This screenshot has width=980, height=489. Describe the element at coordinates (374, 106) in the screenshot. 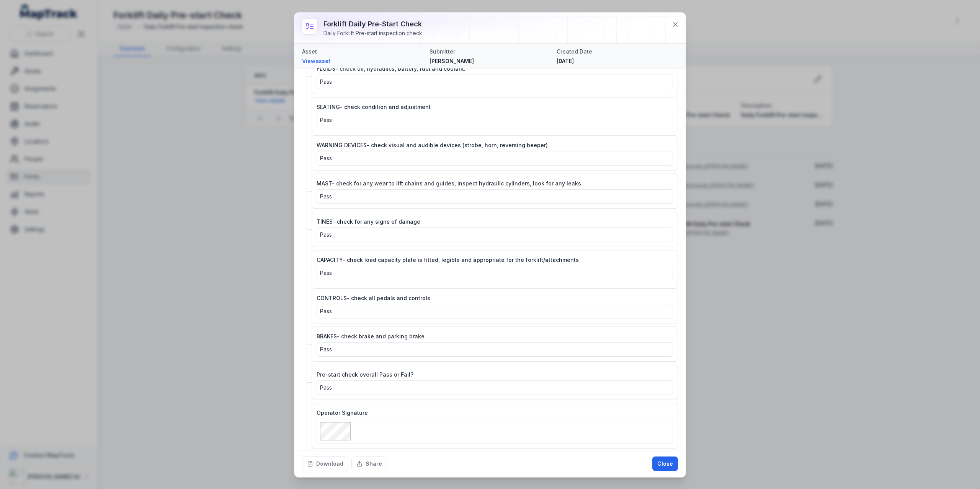

I see `span: SEATING- check condition and adjustment` at that location.